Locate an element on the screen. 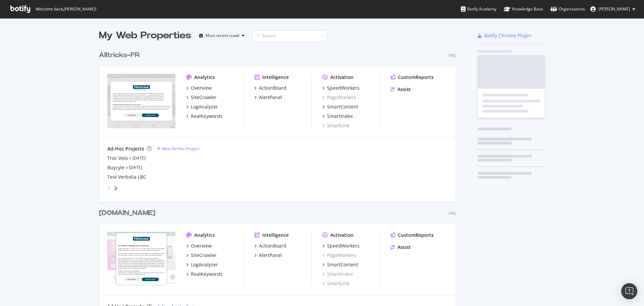 Image resolution: width=644 pixels, height=306 pixels. a: Test Verbolia LBC is located at coordinates (127, 177).